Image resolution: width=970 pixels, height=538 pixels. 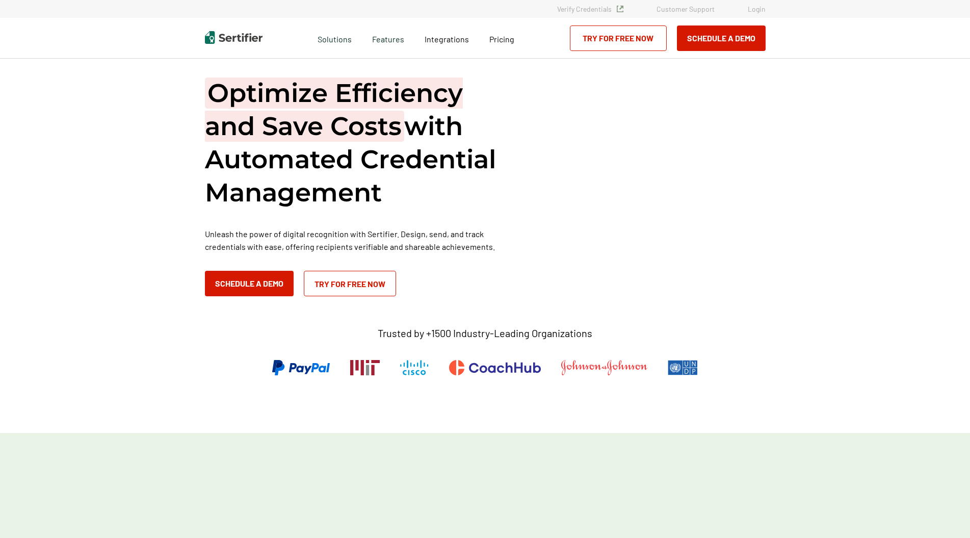 What do you see at coordinates (365, 368) in the screenshot?
I see `img: Massachusetts Institute of Technology` at bounding box center [365, 368].